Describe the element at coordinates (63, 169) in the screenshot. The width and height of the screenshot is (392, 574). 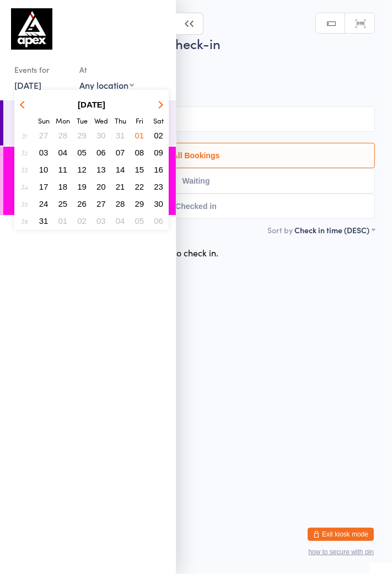
I see `span: 11` at that location.